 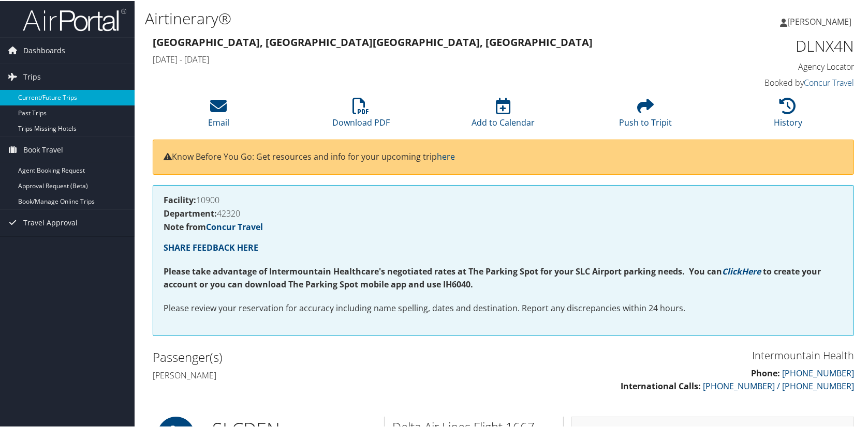 I want to click on h1: DLNX4N, so click(x=772, y=45).